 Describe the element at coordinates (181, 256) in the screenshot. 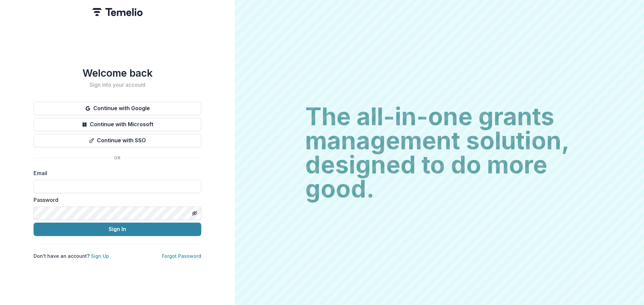

I see `a: Forgot Password` at that location.